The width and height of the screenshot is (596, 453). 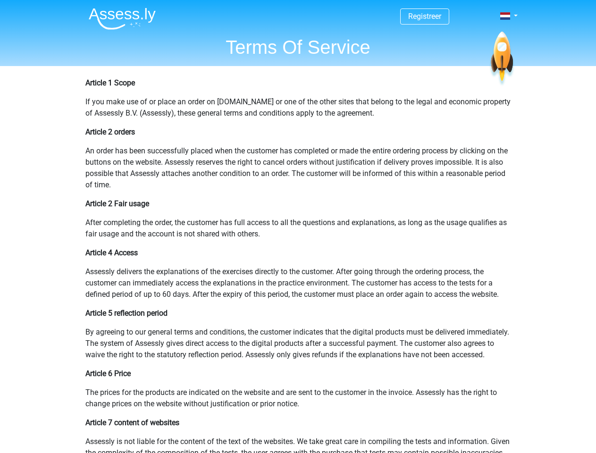 I want to click on b: Article 6 Price, so click(x=108, y=373).